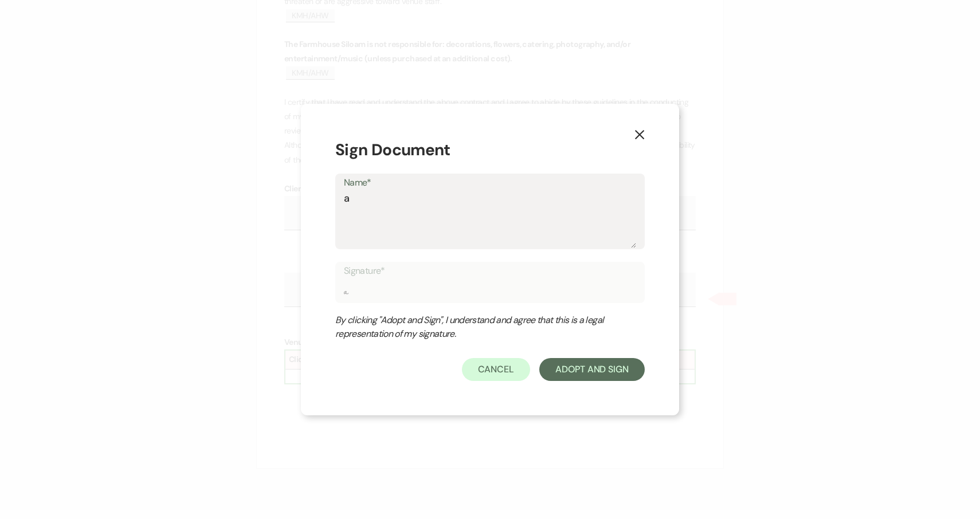  I want to click on button: Adopt And Sign, so click(592, 369).